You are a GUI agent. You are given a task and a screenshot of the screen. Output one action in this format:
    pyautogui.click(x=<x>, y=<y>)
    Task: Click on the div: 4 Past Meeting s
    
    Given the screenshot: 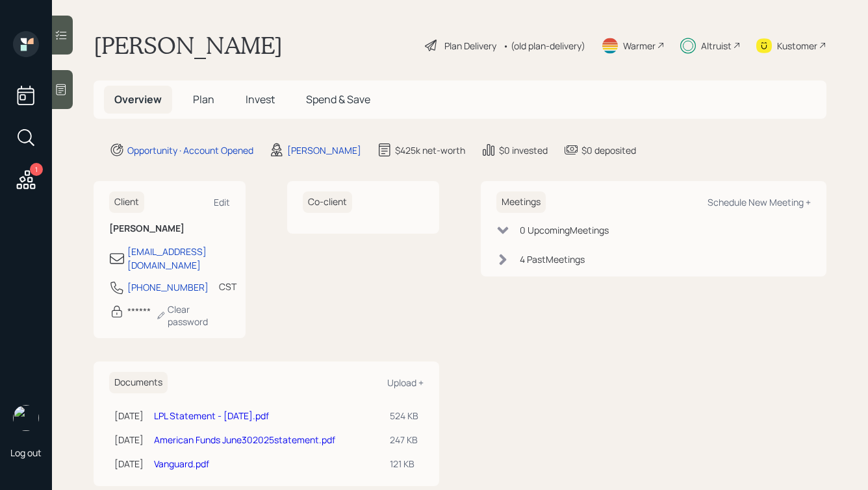 What is the action you would take?
    pyautogui.click(x=553, y=259)
    